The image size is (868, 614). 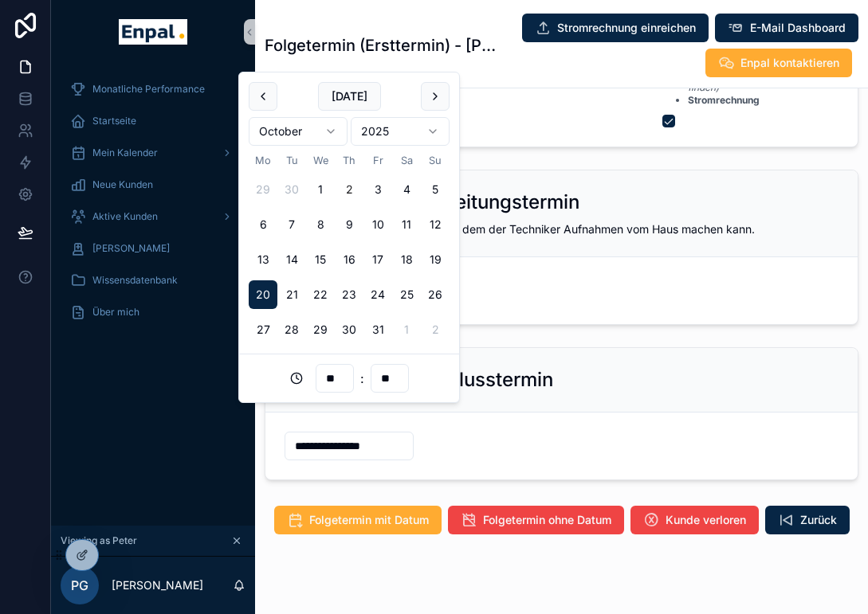 I want to click on span: Enpal kontaktieren, so click(x=790, y=63).